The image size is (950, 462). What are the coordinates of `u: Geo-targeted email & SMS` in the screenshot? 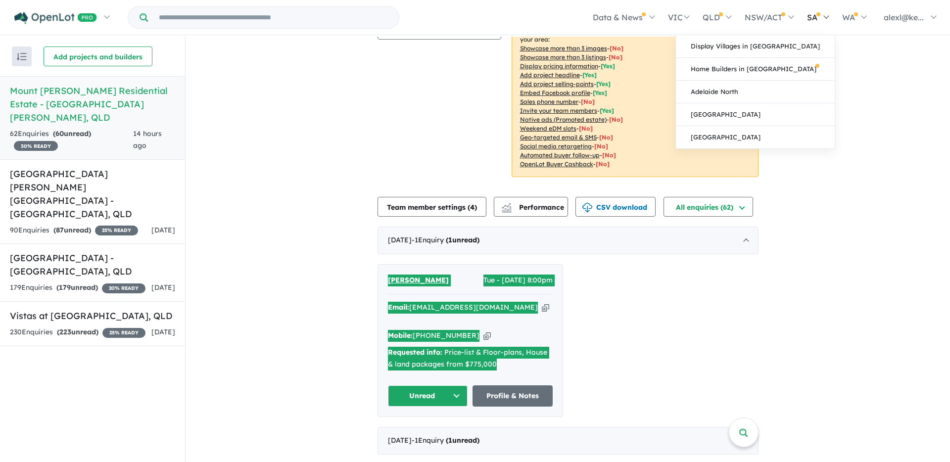 It's located at (558, 137).